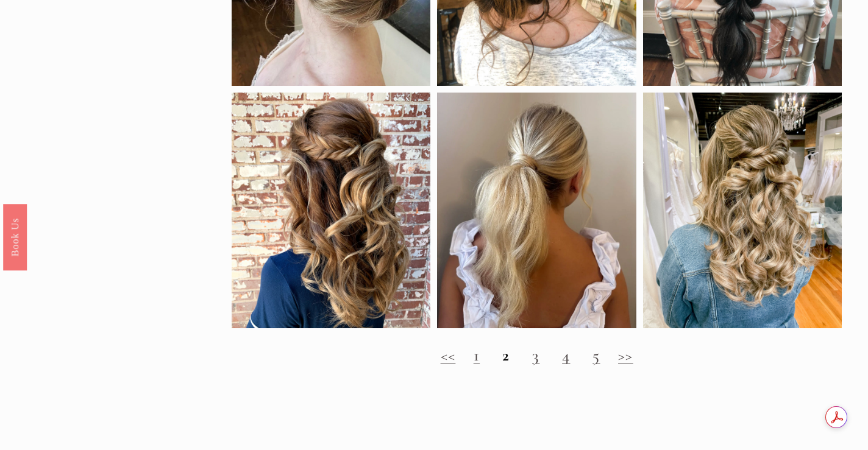  Describe the element at coordinates (506, 355) in the screenshot. I see `strong: 2` at that location.